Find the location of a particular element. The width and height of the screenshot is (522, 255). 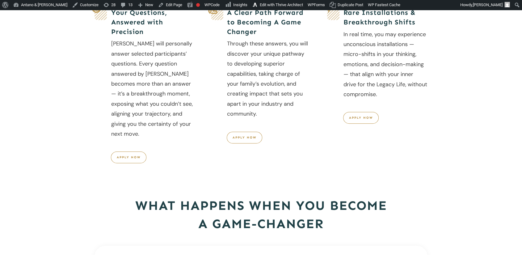

h5: A Clear Path Forward to Becoming A Game Changer is located at coordinates (269, 22).